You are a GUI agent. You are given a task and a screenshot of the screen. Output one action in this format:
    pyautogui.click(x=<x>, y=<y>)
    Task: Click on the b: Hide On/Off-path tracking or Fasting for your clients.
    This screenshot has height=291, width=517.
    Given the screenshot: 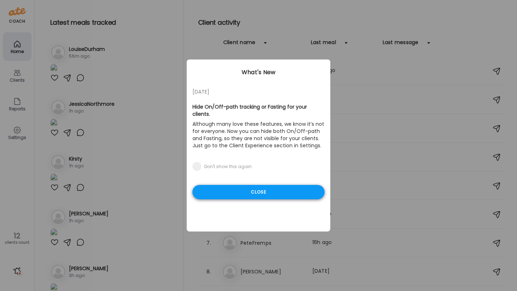 What is the action you would take?
    pyautogui.click(x=249, y=111)
    